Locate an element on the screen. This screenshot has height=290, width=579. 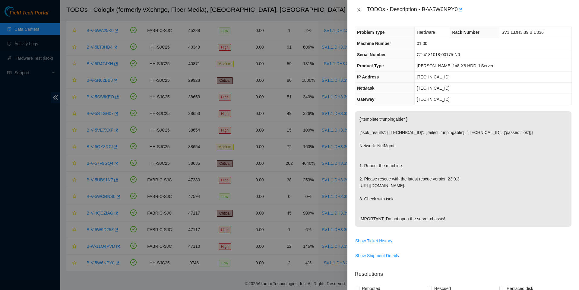
span: Gateway is located at coordinates (366, 99).